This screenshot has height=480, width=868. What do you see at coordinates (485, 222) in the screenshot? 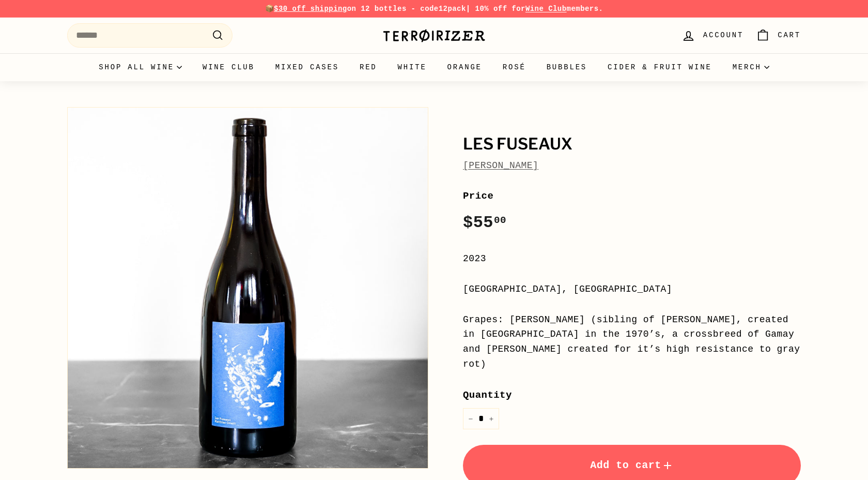
I see `span: $55` at bounding box center [485, 222].